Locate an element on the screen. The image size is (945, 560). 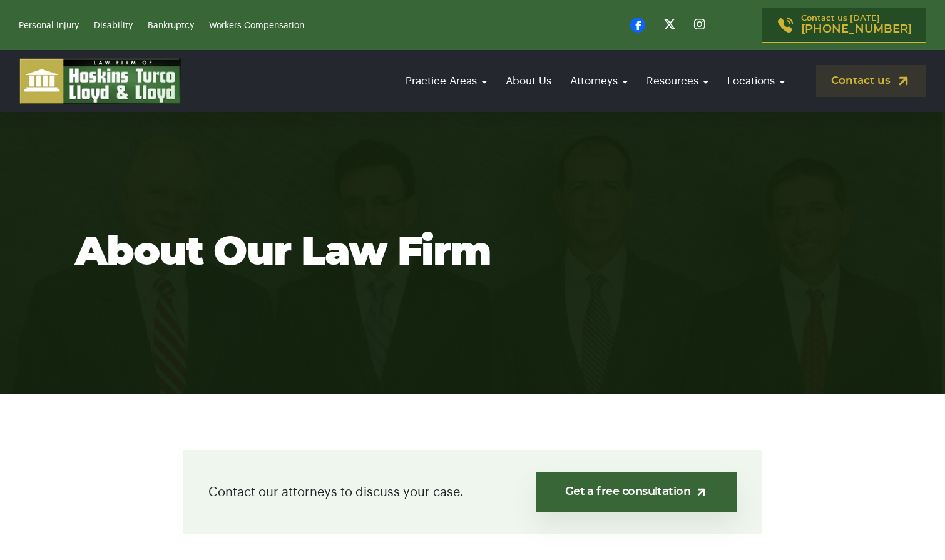
a: Resources is located at coordinates (677, 81).